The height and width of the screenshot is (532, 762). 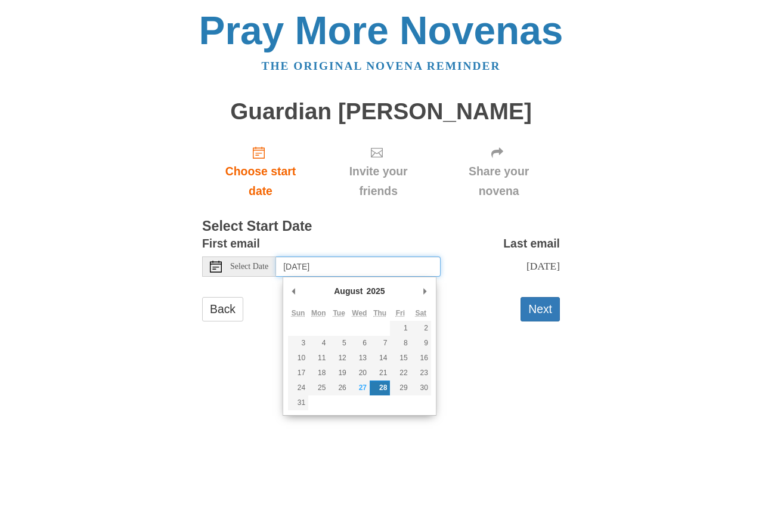 What do you see at coordinates (260, 181) in the screenshot?
I see `span: Choose start date` at bounding box center [260, 181].